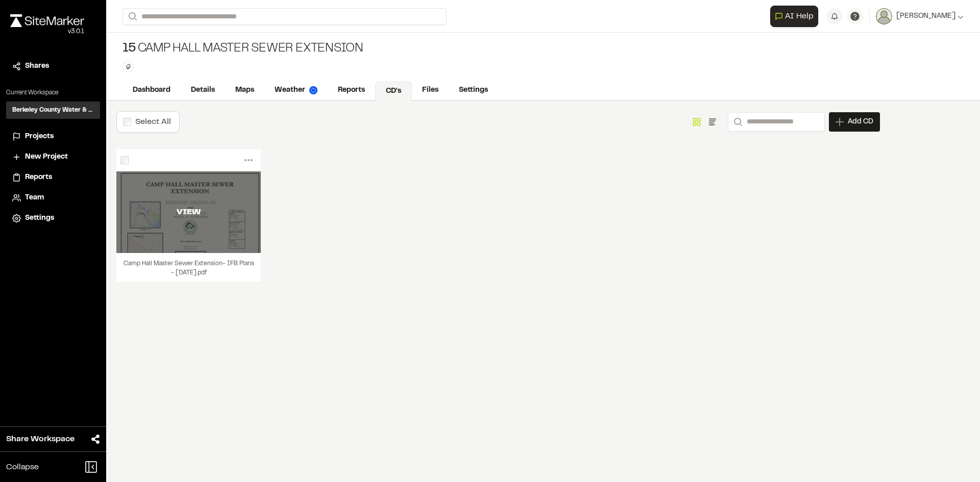 The height and width of the screenshot is (482, 980). Describe the element at coordinates (393, 91) in the screenshot. I see `a: CD's` at that location.